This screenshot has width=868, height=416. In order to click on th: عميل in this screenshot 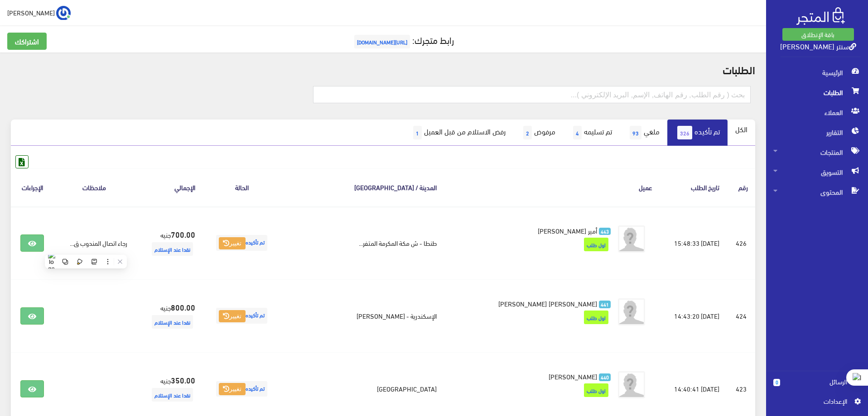, I will do `click(552, 187)`.